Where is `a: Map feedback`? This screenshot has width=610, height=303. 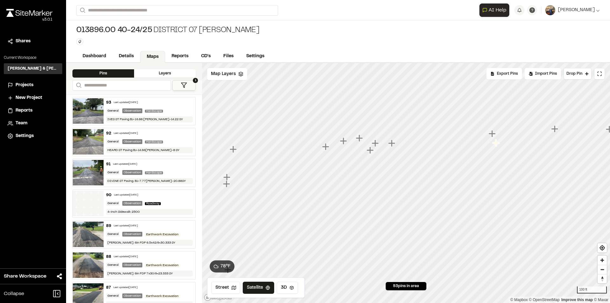
a: Map feedback is located at coordinates (577, 300).